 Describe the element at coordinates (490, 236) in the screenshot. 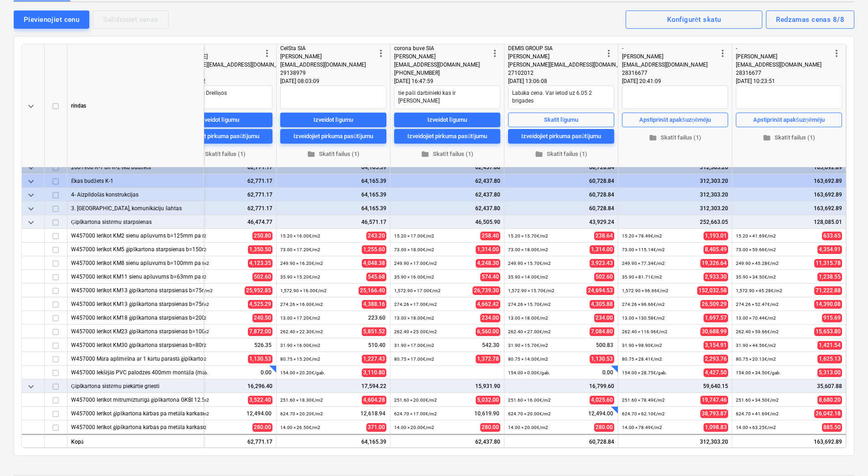

I see `span: 258.40` at that location.